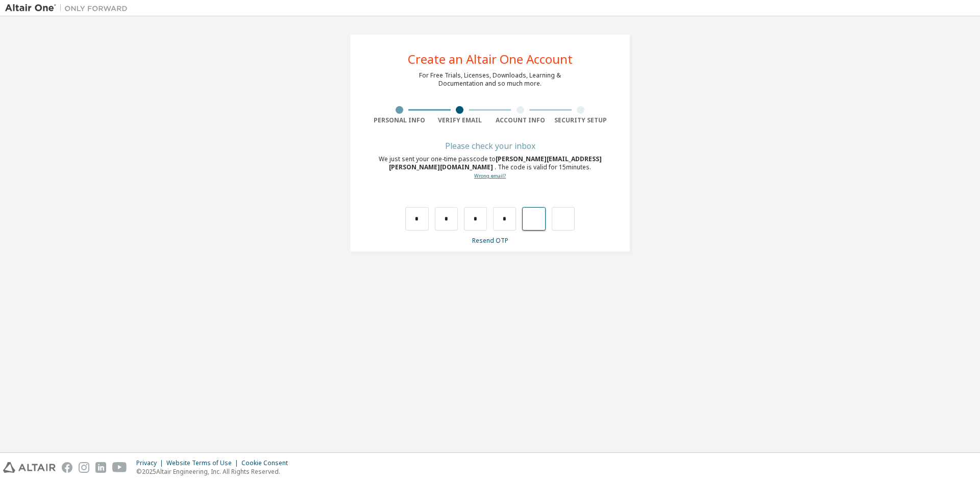 This screenshot has height=482, width=980. I want to click on img: altair_logo.svg, so click(29, 467).